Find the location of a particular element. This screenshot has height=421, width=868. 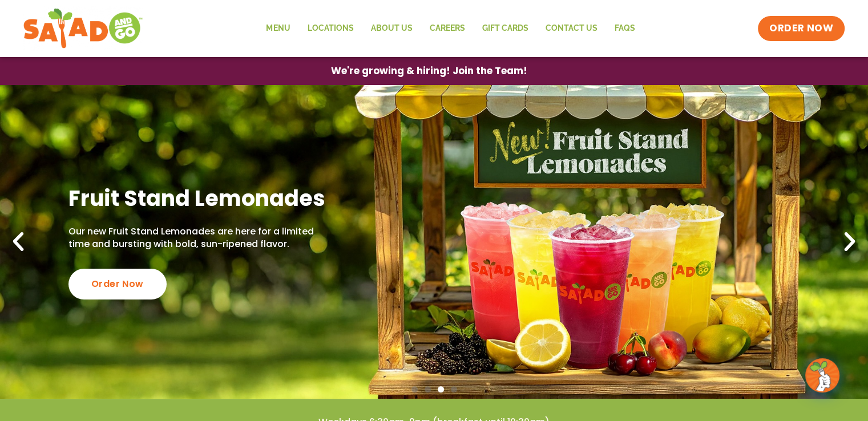

img: wpChatIcon is located at coordinates (822, 375).